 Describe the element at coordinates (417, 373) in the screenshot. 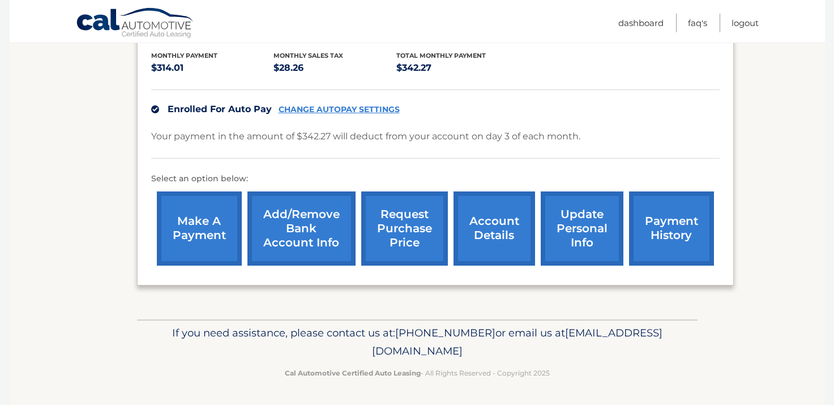

I see `p: - All Rights Reserved - Copyright 2025` at that location.